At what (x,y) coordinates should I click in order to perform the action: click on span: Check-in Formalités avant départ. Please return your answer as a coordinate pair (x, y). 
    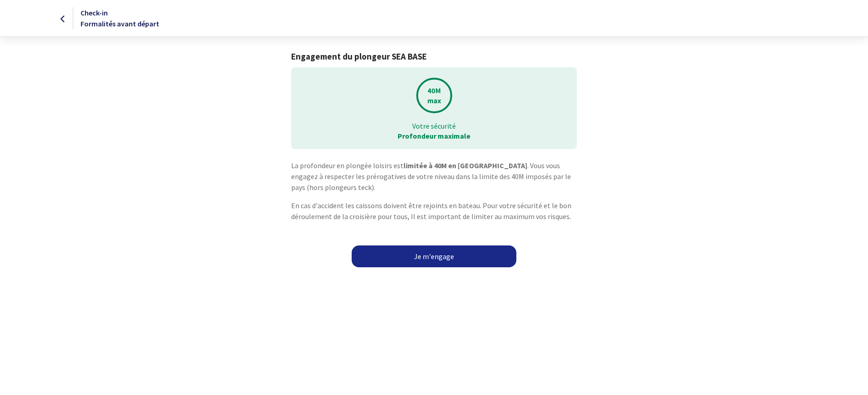
    Looking at the image, I should click on (119, 19).